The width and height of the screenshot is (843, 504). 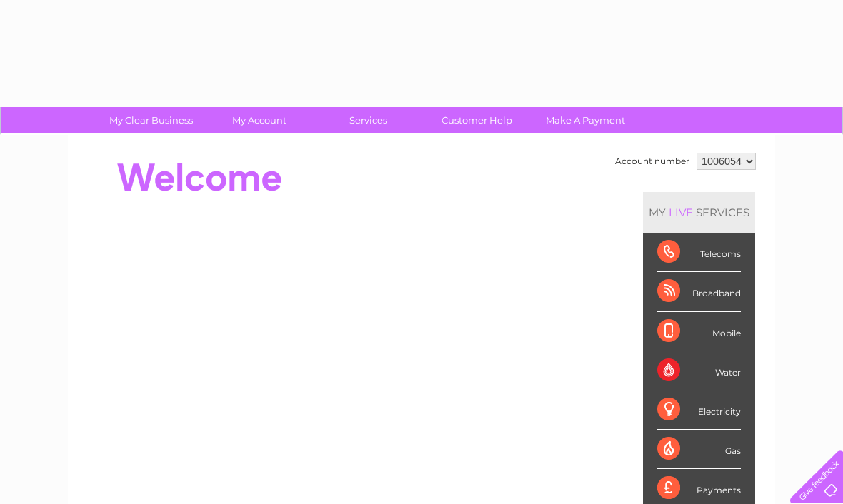 I want to click on a: My Clear Business, so click(x=151, y=120).